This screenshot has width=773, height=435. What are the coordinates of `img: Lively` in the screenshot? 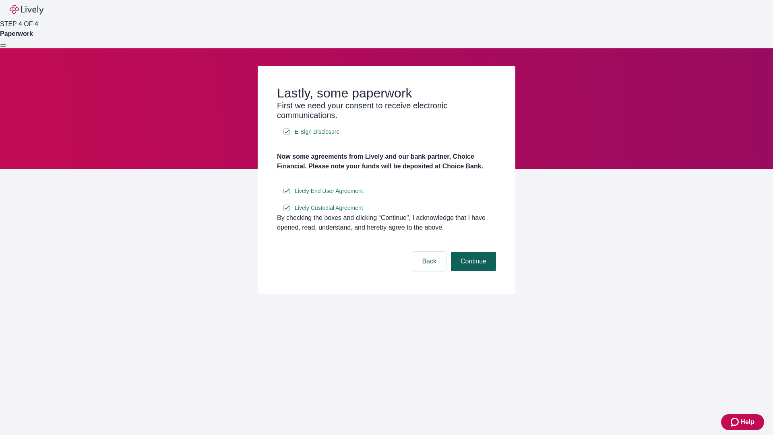 It's located at (27, 10).